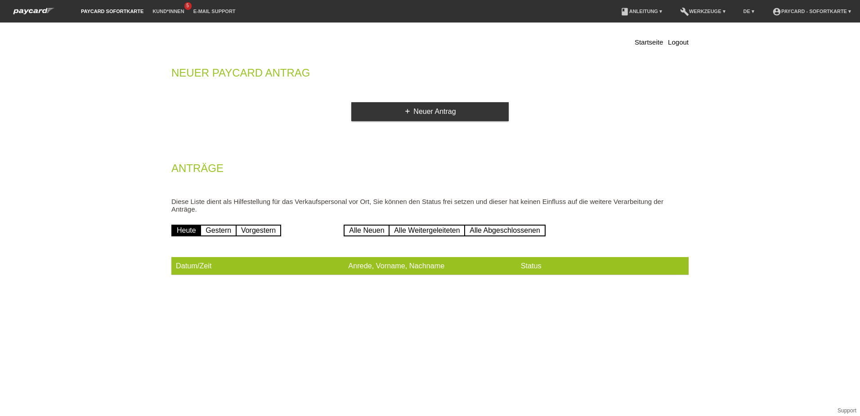 The width and height of the screenshot is (860, 416). I want to click on i: book, so click(625, 12).